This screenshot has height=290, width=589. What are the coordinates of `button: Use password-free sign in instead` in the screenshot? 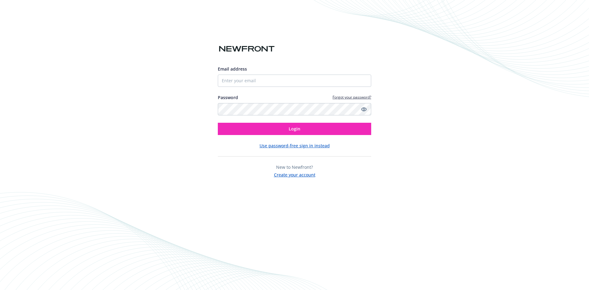 It's located at (295, 145).